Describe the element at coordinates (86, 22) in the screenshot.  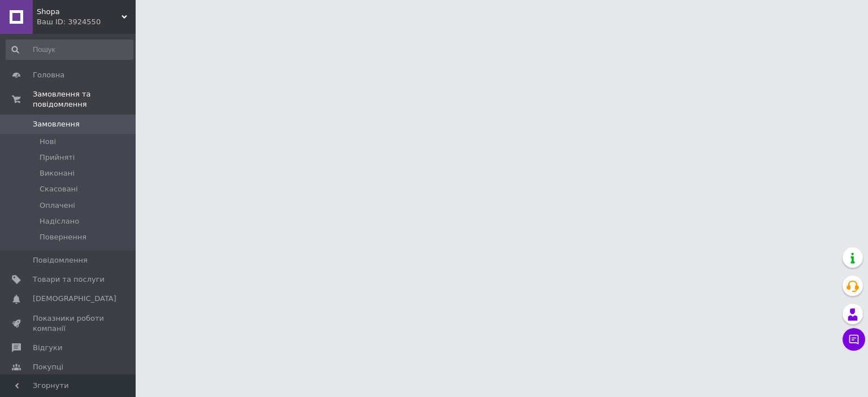
I see `div: Ваш ID: 3924550` at that location.